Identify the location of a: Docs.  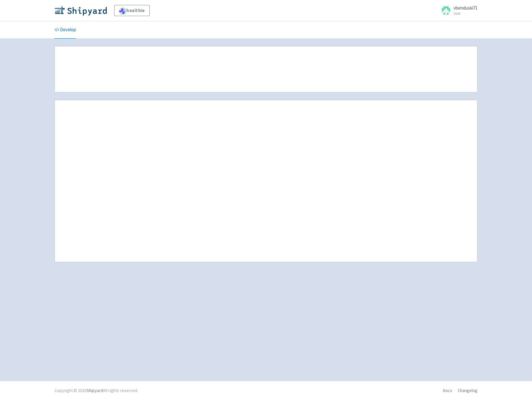
(448, 390).